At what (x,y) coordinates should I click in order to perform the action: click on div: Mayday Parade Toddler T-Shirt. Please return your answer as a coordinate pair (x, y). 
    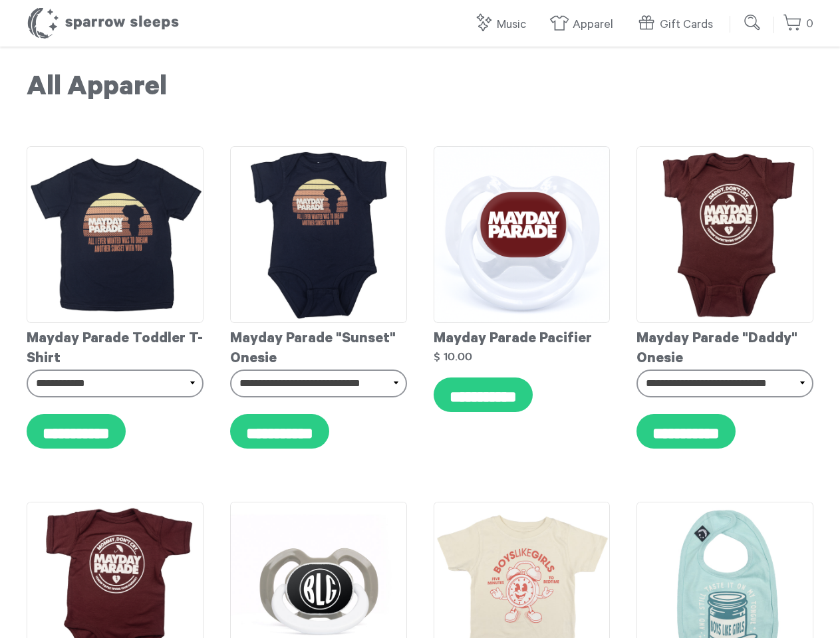
    Looking at the image, I should click on (115, 346).